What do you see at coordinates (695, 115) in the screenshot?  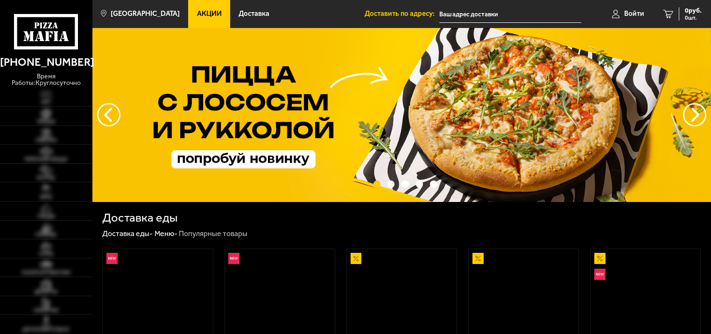 I see `button: предыдущий` at bounding box center [695, 115].